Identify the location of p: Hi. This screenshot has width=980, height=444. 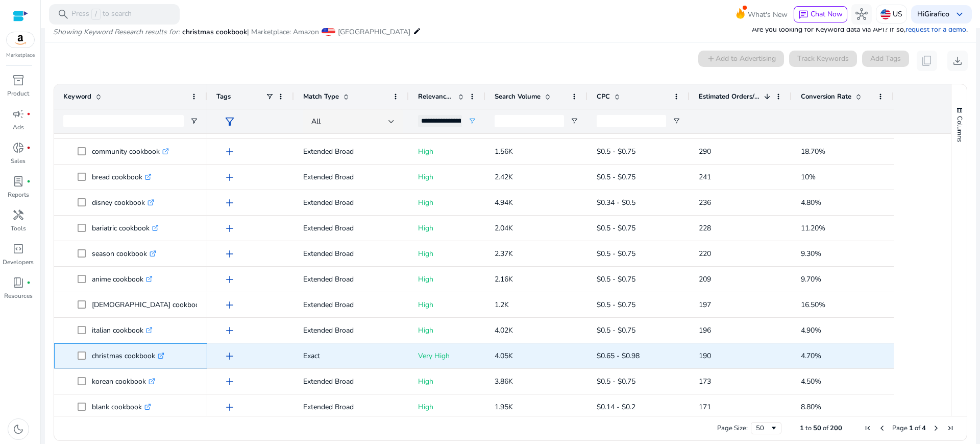
(933, 14).